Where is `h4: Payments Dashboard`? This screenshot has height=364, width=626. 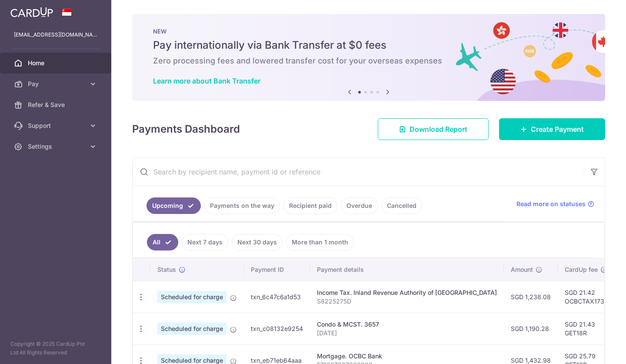 h4: Payments Dashboard is located at coordinates (186, 129).